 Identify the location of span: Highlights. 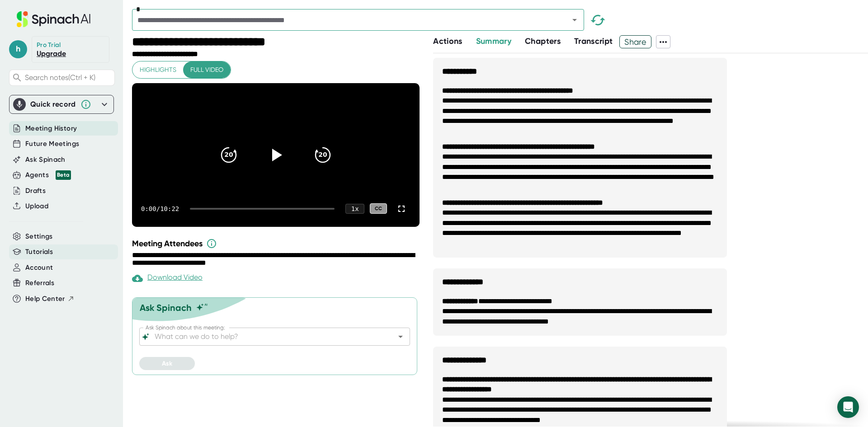
(158, 70).